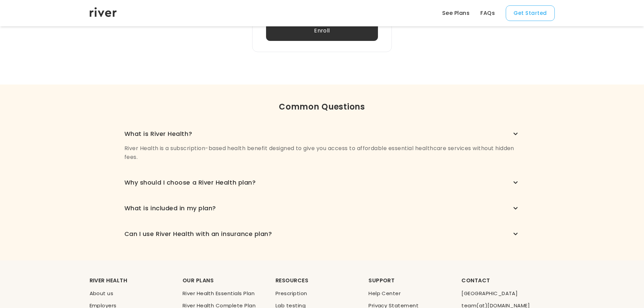  What do you see at coordinates (322, 31) in the screenshot?
I see `button: Enroll` at bounding box center [322, 31].